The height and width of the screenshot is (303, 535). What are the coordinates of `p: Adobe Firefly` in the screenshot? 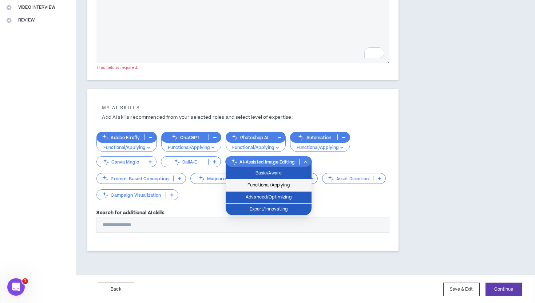 It's located at (120, 137).